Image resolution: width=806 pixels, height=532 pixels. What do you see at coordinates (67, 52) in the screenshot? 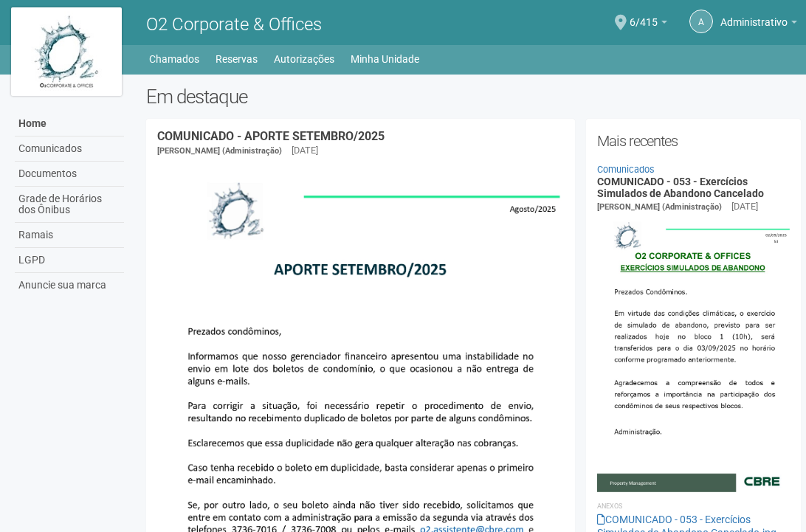
I see `img: logo.jpg` at bounding box center [67, 52].